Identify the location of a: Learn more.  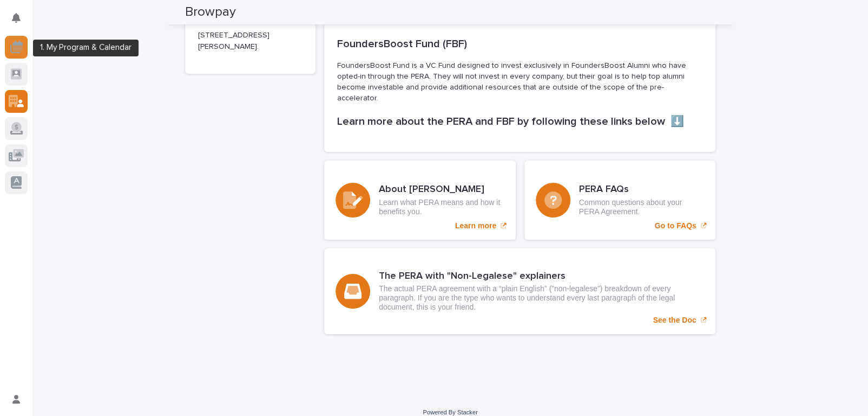
(421, 200).